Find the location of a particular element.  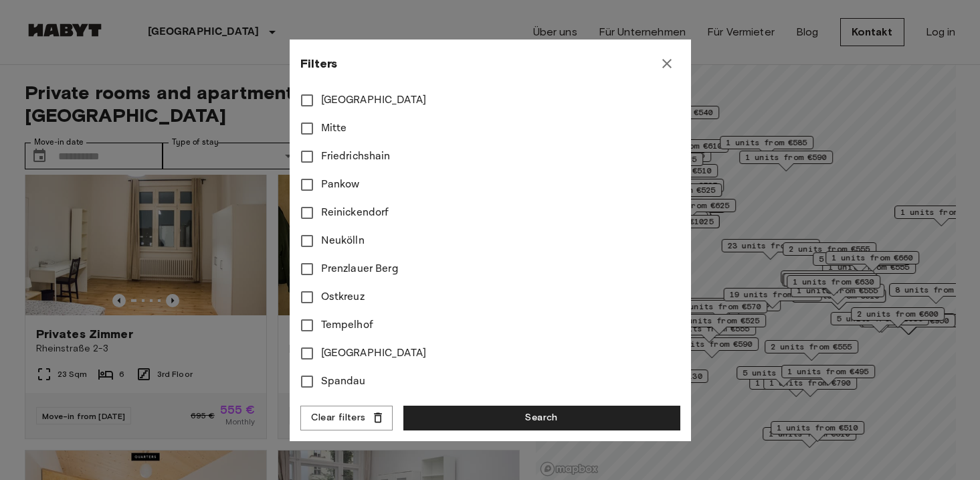

span: Reinickendorf is located at coordinates (355, 213).